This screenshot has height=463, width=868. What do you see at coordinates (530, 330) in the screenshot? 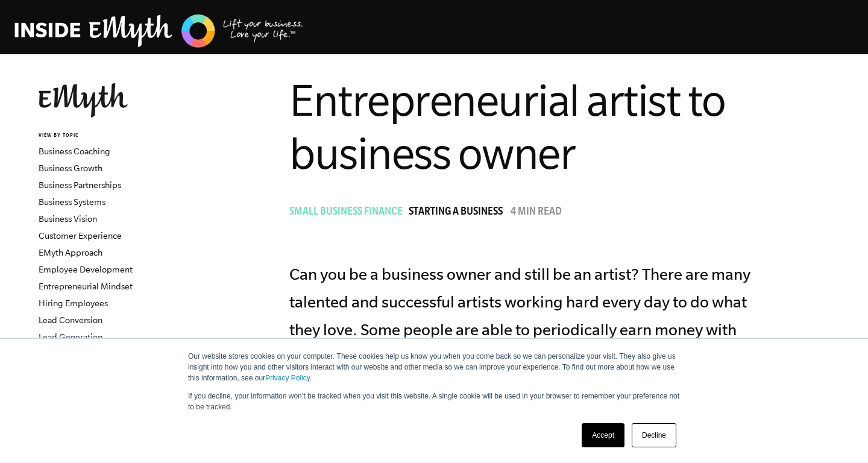
I see `p: Can you be a business owner and still be an artist? There are many talented and successful artist...` at bounding box center [530, 330].